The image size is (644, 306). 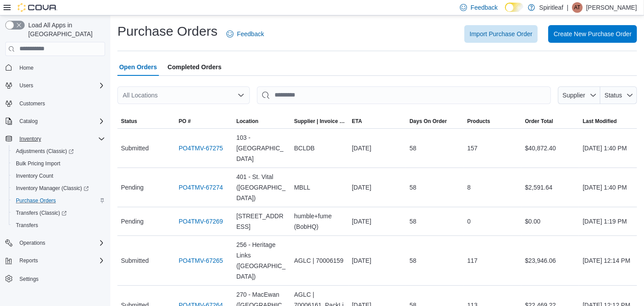 What do you see at coordinates (27, 68) in the screenshot?
I see `a: Home` at bounding box center [27, 68].